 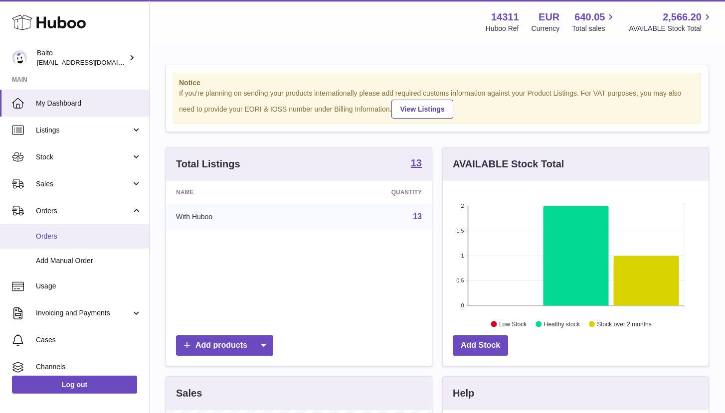 I want to click on span: Channels, so click(x=89, y=367).